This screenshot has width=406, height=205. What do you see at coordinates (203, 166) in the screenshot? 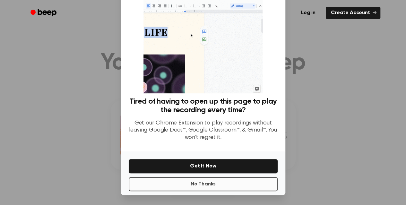
I see `button: Get It Now` at bounding box center [203, 166].